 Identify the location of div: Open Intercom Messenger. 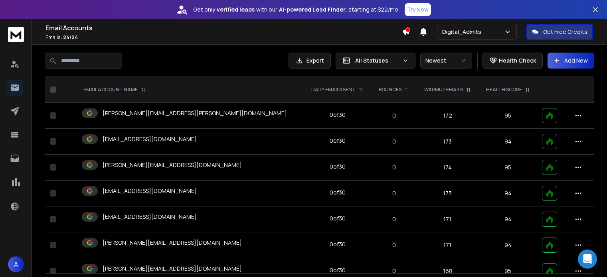
(587, 259).